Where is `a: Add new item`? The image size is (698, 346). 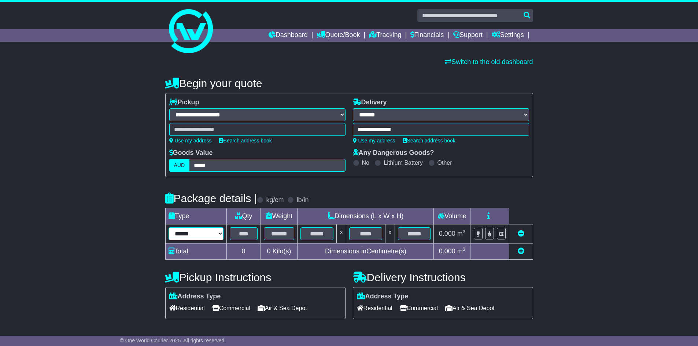
a: Add new item is located at coordinates (521, 251).